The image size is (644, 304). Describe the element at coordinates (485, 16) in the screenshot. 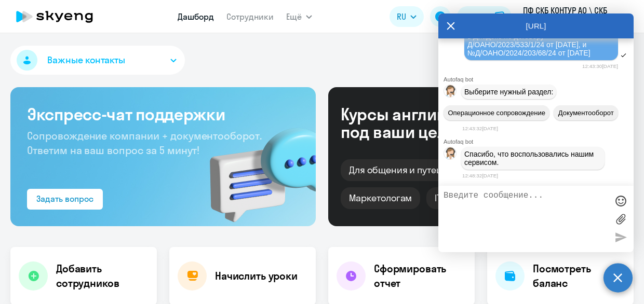

I see `button: Балансbalance` at that location.